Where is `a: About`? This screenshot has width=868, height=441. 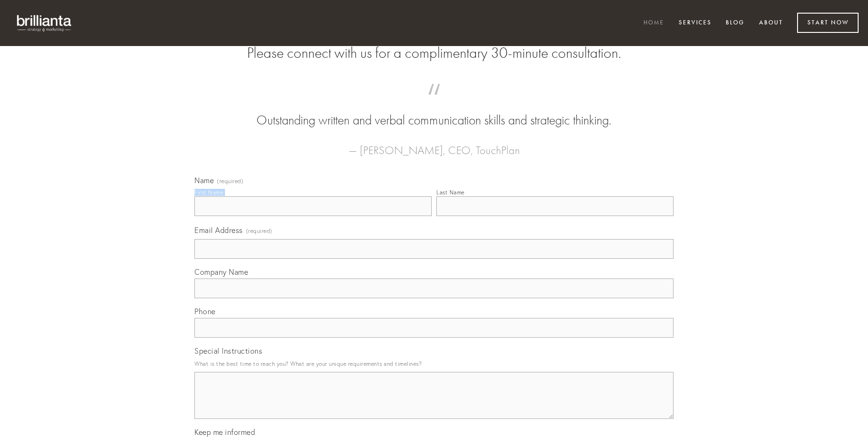 a: About is located at coordinates (771, 23).